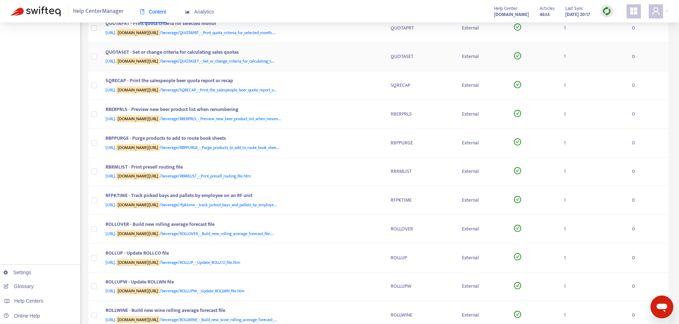  What do you see at coordinates (187, 12) in the screenshot?
I see `span: area-chart` at bounding box center [187, 12].